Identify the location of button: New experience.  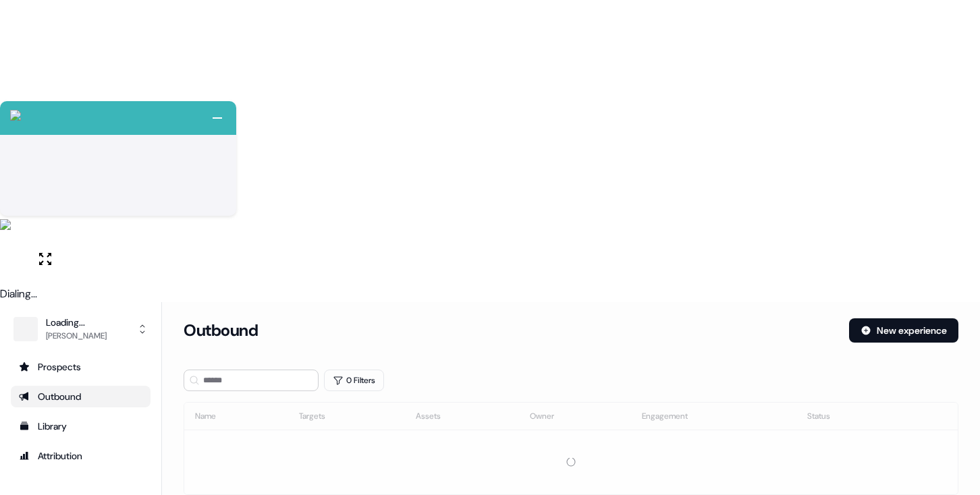
(904, 330).